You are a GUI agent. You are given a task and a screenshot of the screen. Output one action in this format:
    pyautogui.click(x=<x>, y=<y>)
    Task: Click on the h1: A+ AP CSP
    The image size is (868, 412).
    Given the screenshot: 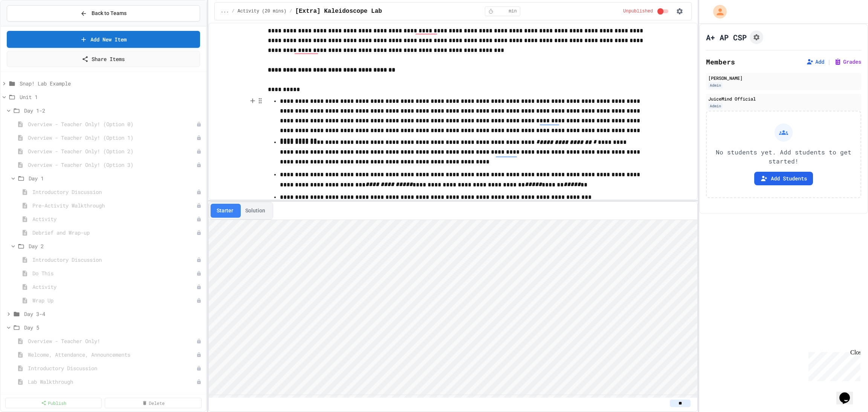 What is the action you would take?
    pyautogui.click(x=726, y=37)
    